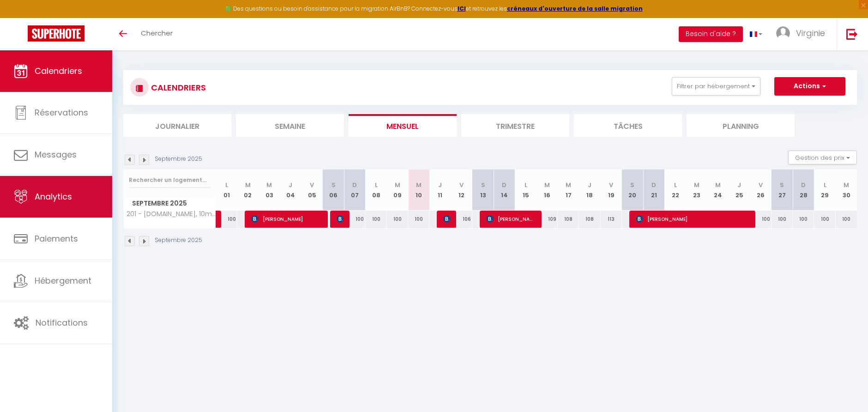  Describe the element at coordinates (312, 190) in the screenshot. I see `th: 05` at that location.